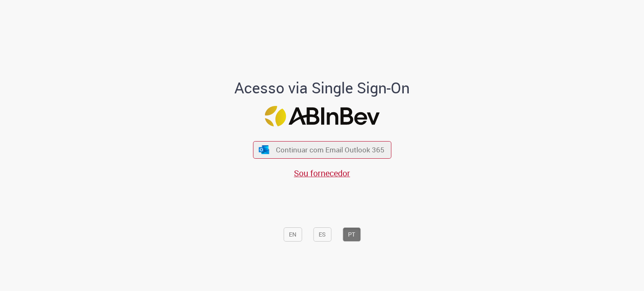 Image resolution: width=644 pixels, height=291 pixels. I want to click on span: Continuar com Email Outlook 365, so click(330, 150).